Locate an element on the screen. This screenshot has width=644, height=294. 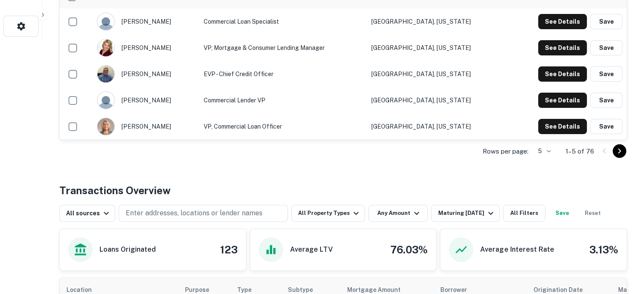
h6: Loans Originated is located at coordinates (127, 250).